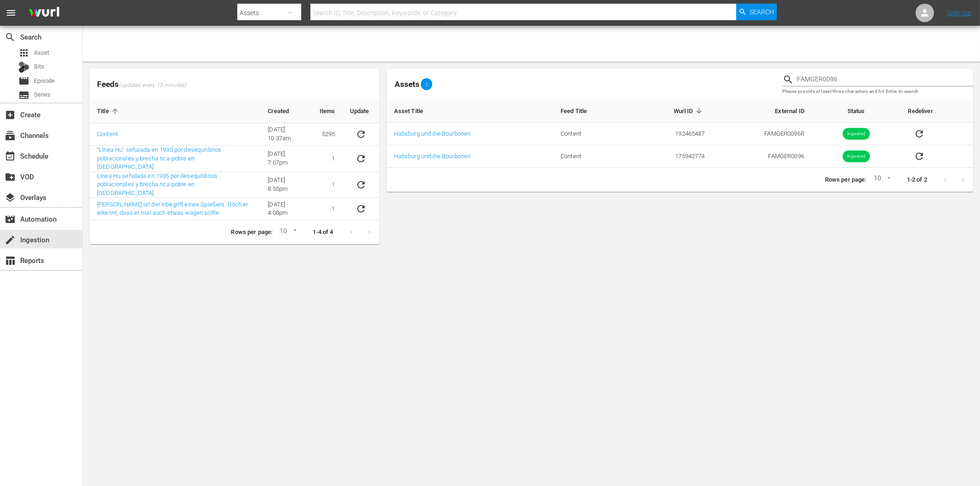  What do you see at coordinates (856, 111) in the screenshot?
I see `th: Status` at bounding box center [856, 111].